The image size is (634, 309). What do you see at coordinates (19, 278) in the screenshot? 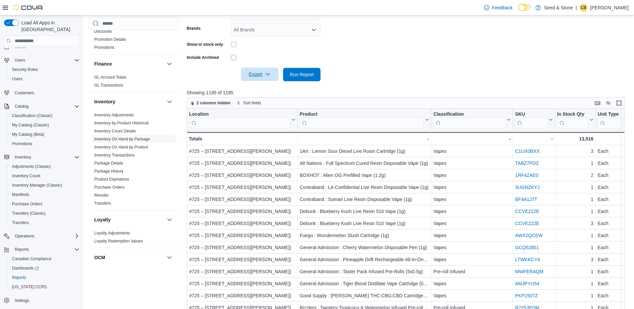
I see `a: Reports` at bounding box center [19, 278].